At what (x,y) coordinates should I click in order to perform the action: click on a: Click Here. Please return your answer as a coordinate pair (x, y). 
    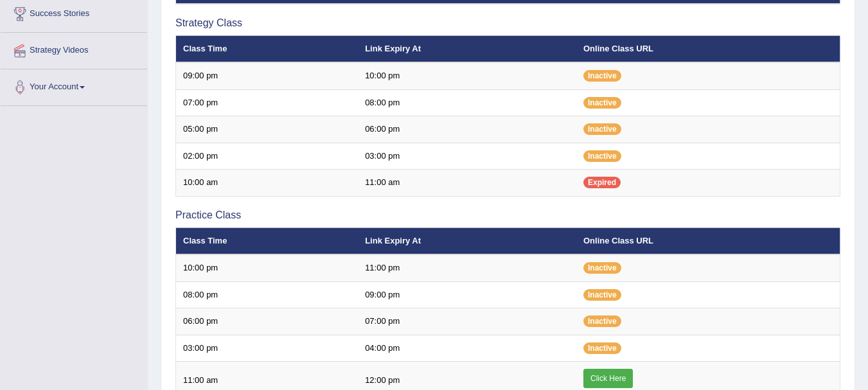
    Looking at the image, I should click on (608, 379).